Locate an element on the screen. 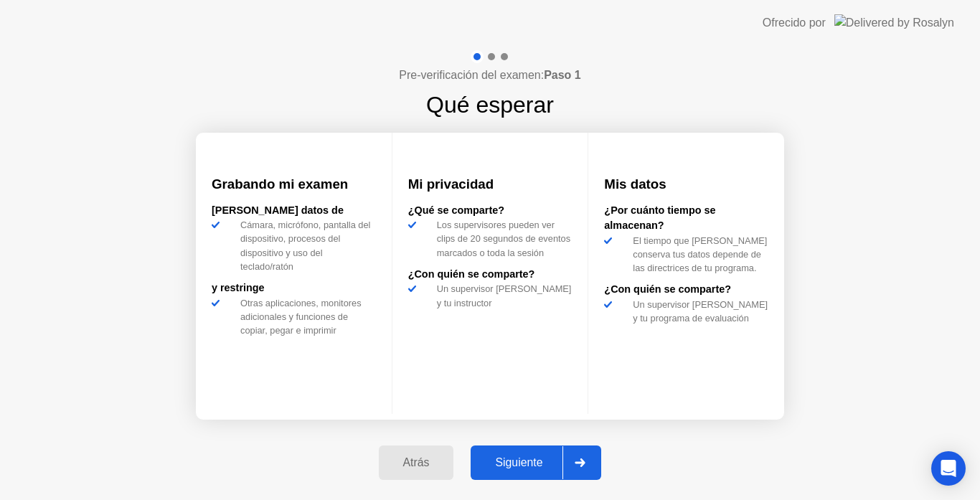 The height and width of the screenshot is (500, 980). div: ¿Qué se comparte? is located at coordinates (490, 211).